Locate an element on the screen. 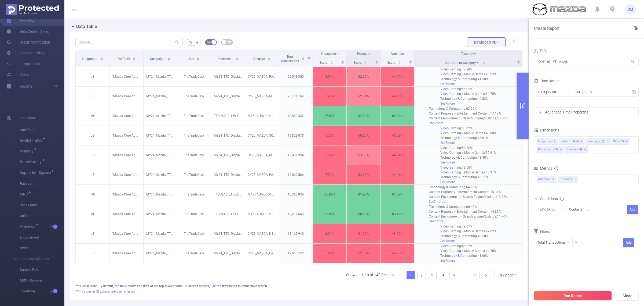 The image size is (644, 306). div: Technology & Computing : 64.90% is located at coordinates (469, 187).